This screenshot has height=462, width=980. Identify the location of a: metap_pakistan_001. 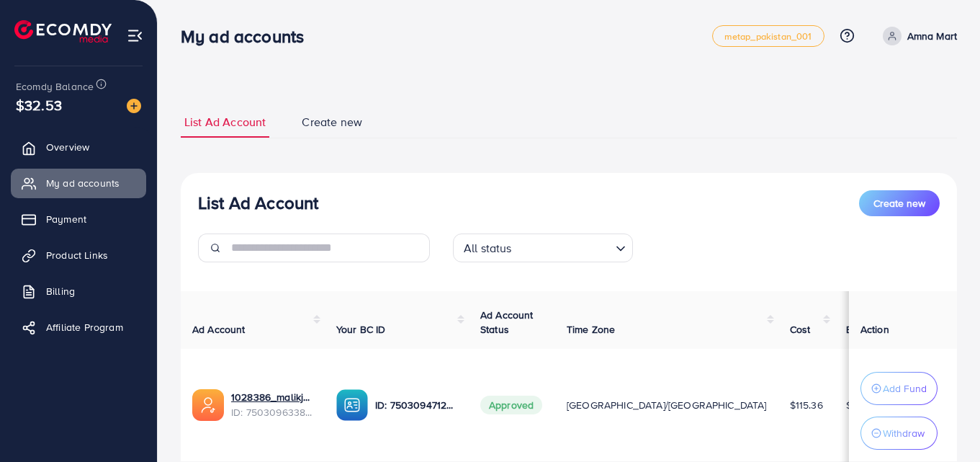
(768, 36).